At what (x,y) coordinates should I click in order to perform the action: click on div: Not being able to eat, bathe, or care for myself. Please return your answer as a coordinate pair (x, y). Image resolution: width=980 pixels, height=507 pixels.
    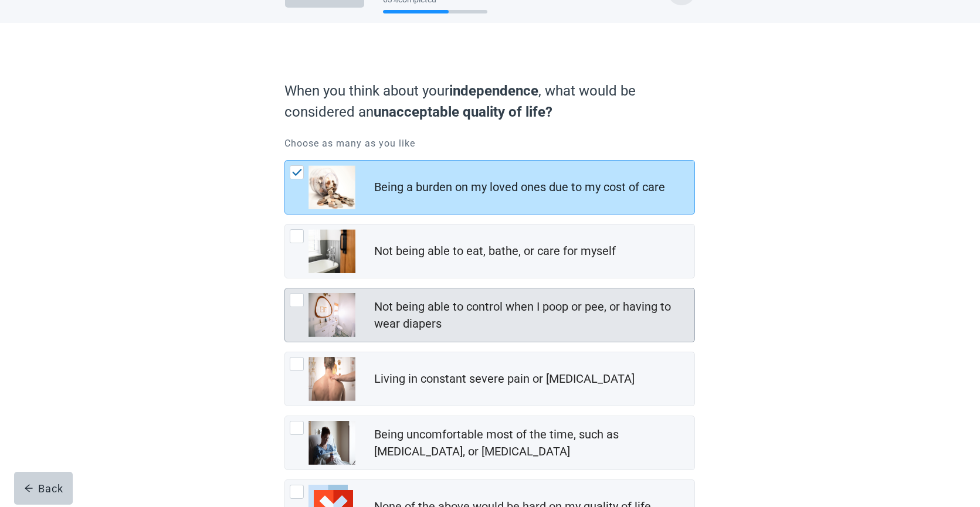
    Looking at the image, I should click on (495, 250).